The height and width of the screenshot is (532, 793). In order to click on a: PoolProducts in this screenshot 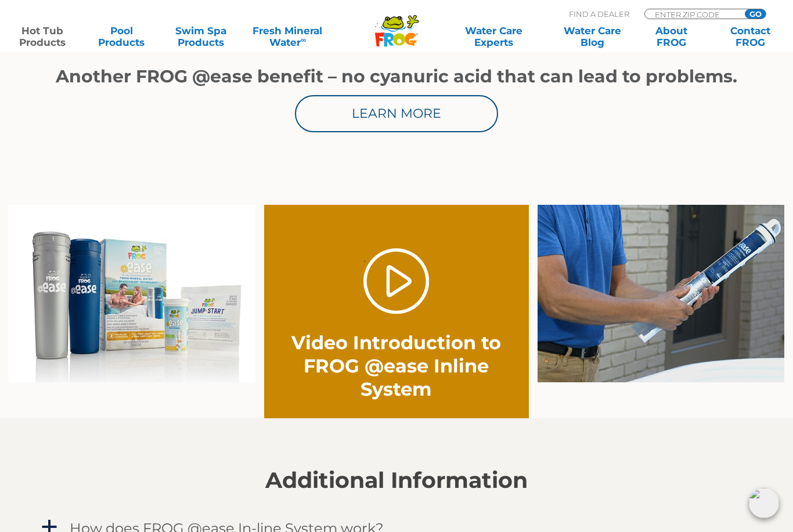, I will do `click(121, 37)`.